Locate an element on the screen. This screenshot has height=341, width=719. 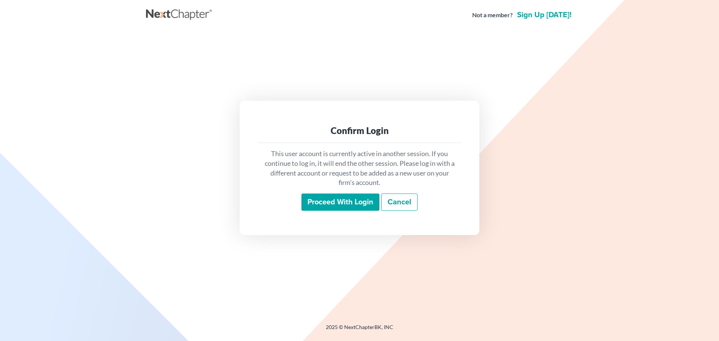
input: Proceed with login is located at coordinates (341, 202).